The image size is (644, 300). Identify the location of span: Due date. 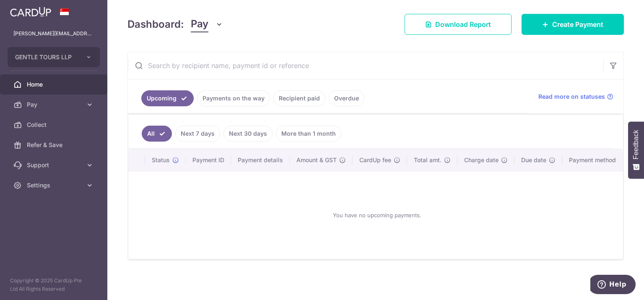
(534, 160).